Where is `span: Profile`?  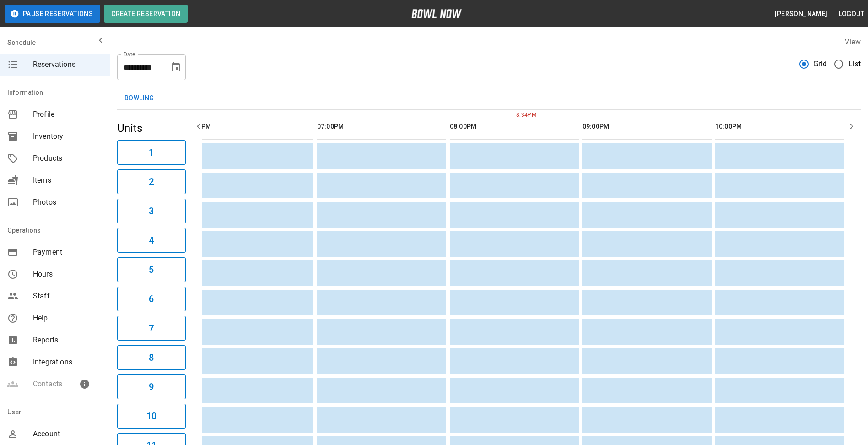
span: Profile is located at coordinates (68, 115).